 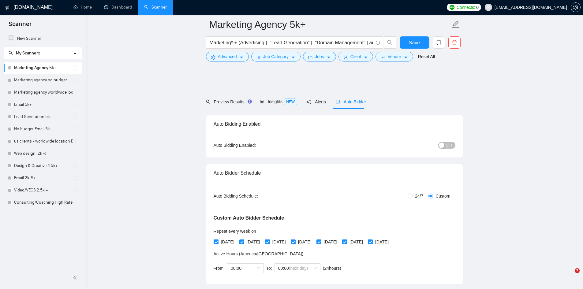 I want to click on span: Client, so click(x=356, y=57).